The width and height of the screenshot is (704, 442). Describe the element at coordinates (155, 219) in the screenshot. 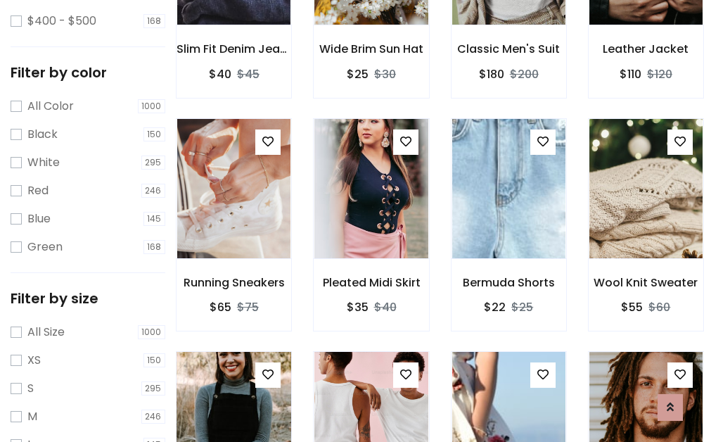

I see `span: 145` at that location.